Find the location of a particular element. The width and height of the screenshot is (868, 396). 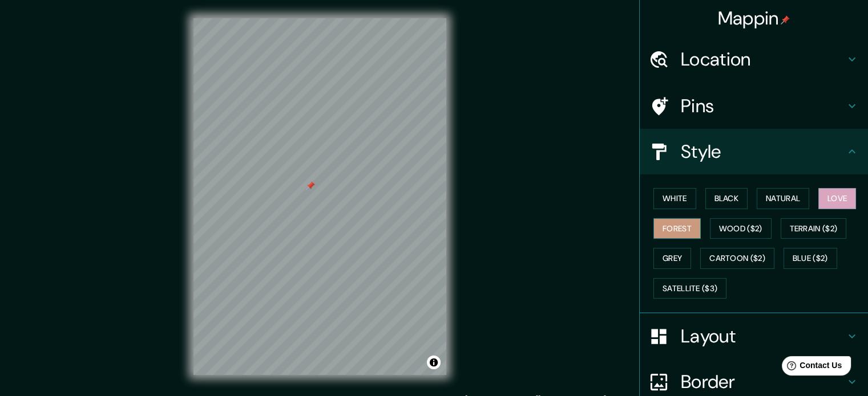

canvas: Map is located at coordinates (319, 197).